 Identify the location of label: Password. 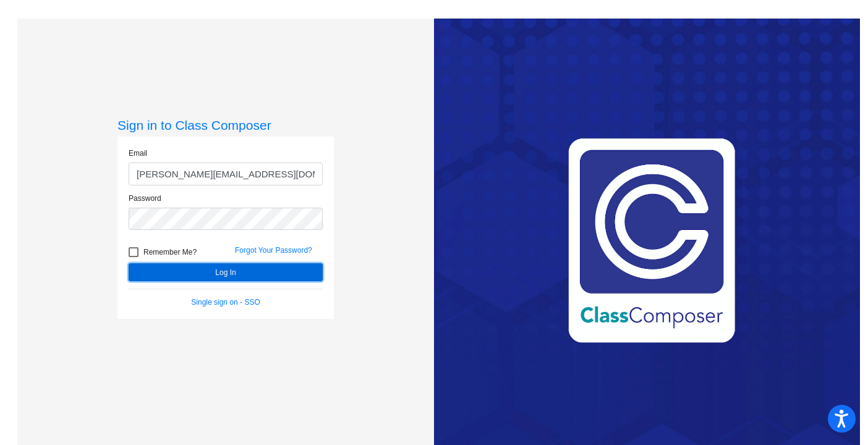
(145, 198).